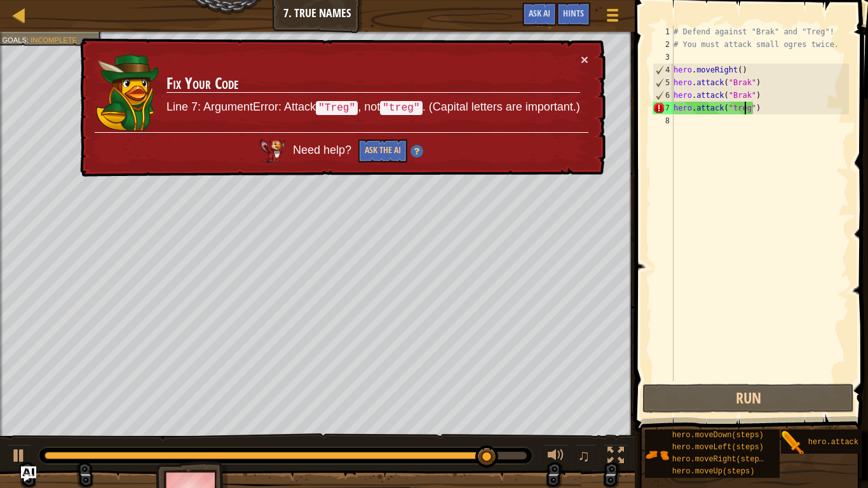  Describe the element at coordinates (573, 13) in the screenshot. I see `span: Hints` at that location.